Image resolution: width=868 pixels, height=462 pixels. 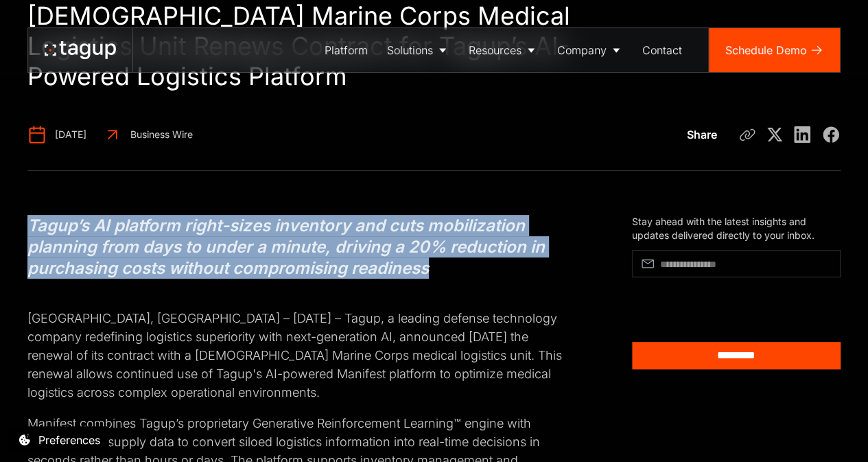 I want to click on div: Stay ahead with the latest insights and updates delivered directly to your inbox., so click(x=737, y=228).